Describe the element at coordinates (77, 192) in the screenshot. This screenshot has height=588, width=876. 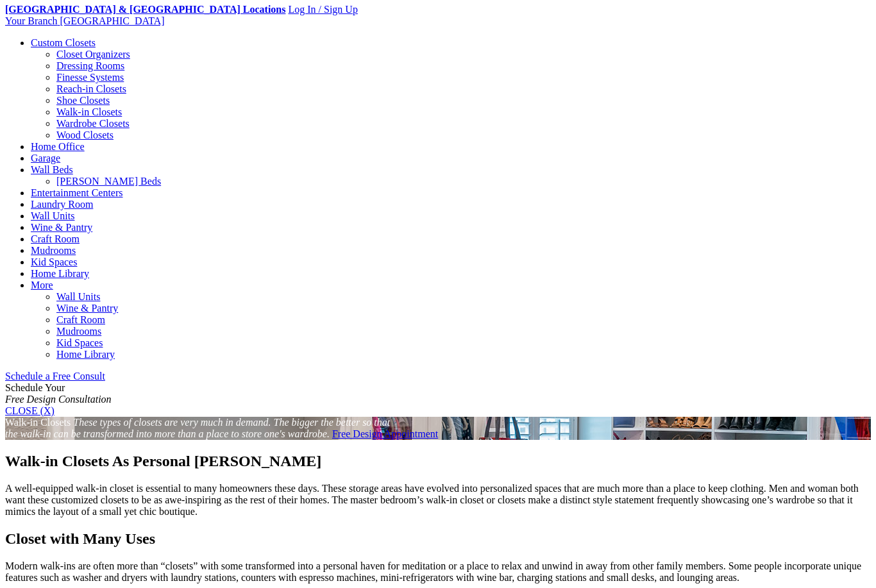
I see `a: Entertainment Centers` at that location.